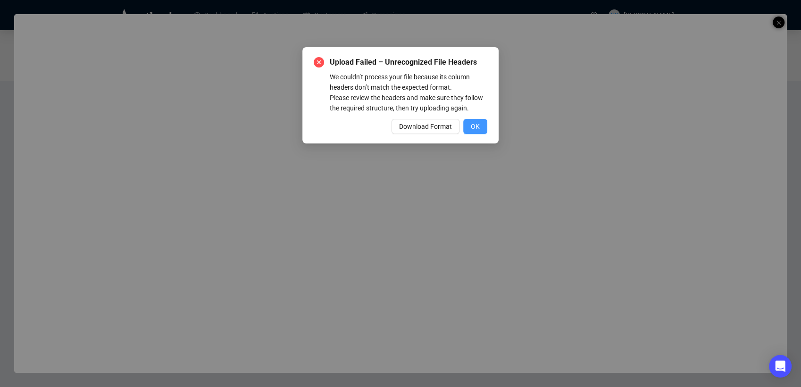  I want to click on span: Upload Failed – Unrecognized File Headers, so click(409, 62).